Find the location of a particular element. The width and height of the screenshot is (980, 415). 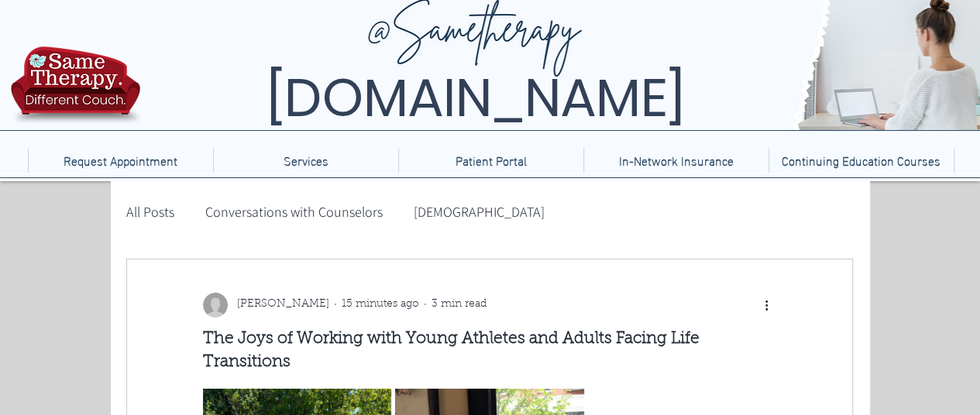

a: All Posts is located at coordinates (150, 211).